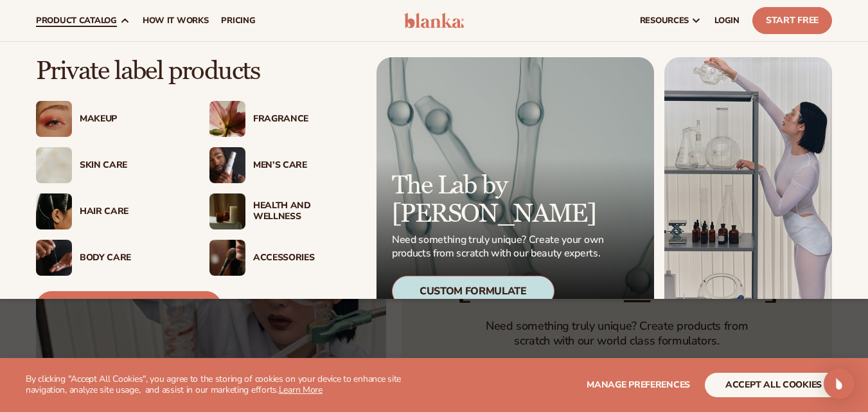 The width and height of the screenshot is (868, 412). I want to click on img: Female in lab with equipment., so click(748, 190).